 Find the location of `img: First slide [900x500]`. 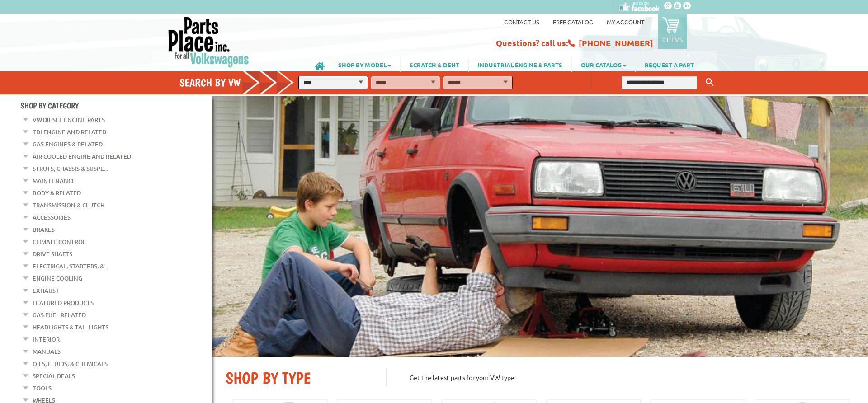

img: First slide [900x500] is located at coordinates (540, 227).